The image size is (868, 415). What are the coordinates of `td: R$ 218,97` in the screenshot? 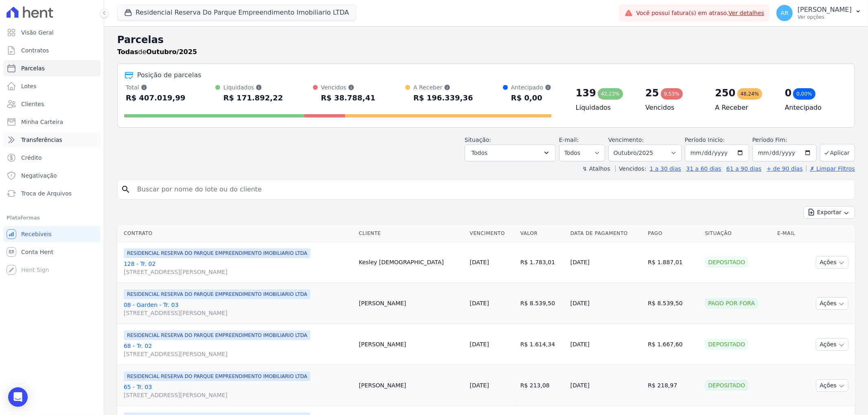 It's located at (673, 386).